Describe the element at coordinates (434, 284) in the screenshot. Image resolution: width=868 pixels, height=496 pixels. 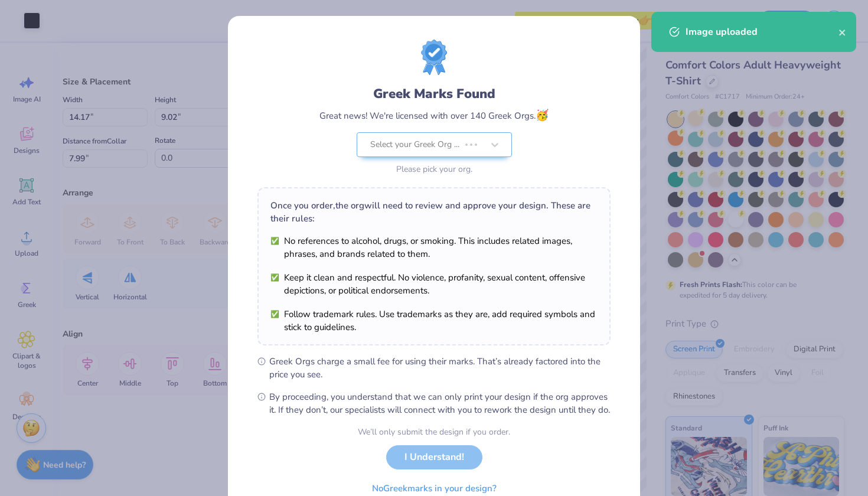
I see `li: Keep it clean and respectful. No violence, profanity, sexual content, offensive depictions, or po...` at that location.